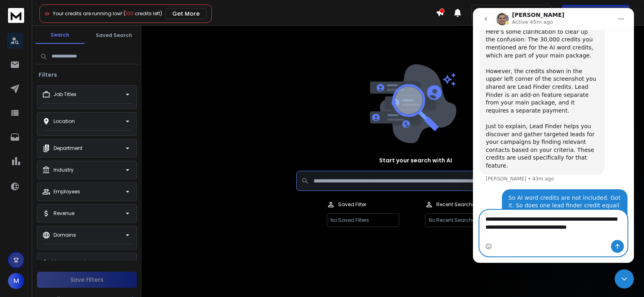 This screenshot has height=297, width=644. What do you see at coordinates (15, 239) in the screenshot?
I see `button: Emoji picker` at bounding box center [15, 239].